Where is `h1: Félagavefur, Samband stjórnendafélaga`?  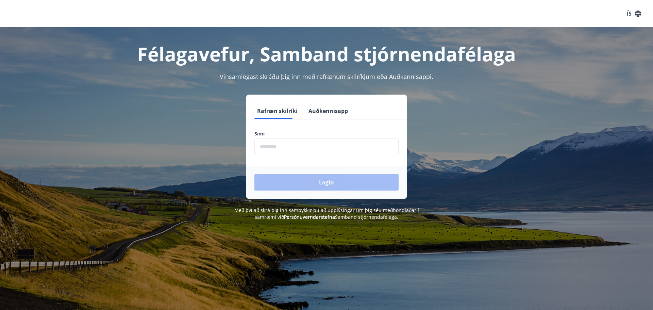
h1: Félagavefur, Samband stjórnendafélaga is located at coordinates (327, 54).